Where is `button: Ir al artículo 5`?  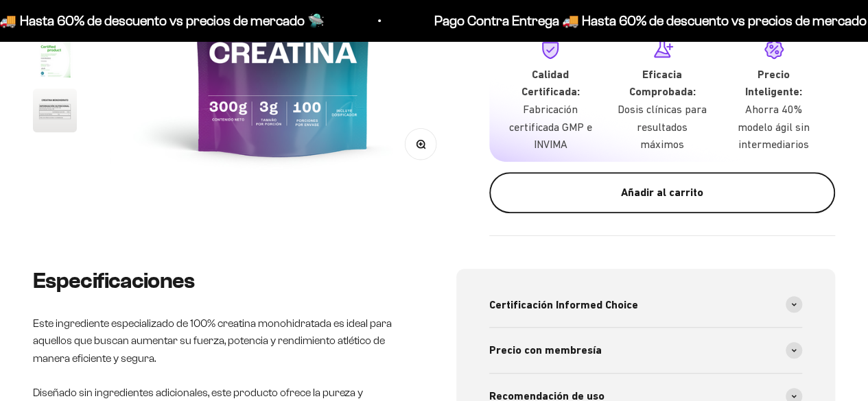
button: Ir al artículo 5 is located at coordinates (55, 58).